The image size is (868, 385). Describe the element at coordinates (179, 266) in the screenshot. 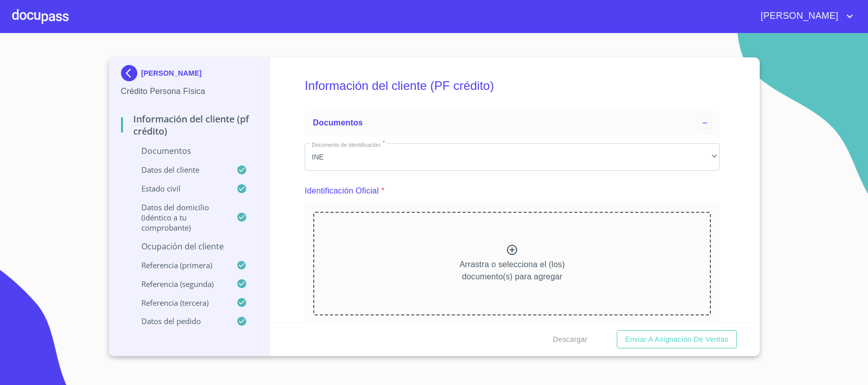

I see `p: Referencia (primera)` at that location.